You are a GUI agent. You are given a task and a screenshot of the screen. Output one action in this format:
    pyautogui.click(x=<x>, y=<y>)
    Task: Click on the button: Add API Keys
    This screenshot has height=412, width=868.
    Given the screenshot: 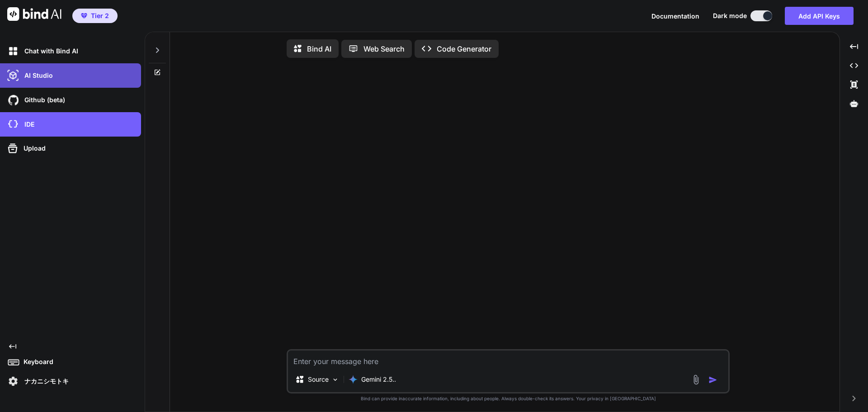 What is the action you would take?
    pyautogui.click(x=819, y=16)
    